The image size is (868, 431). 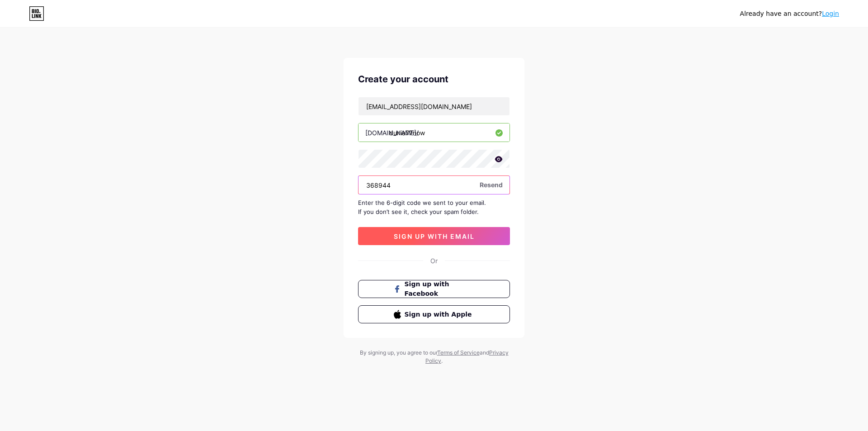 I want to click on input: Email, so click(x=434, y=106).